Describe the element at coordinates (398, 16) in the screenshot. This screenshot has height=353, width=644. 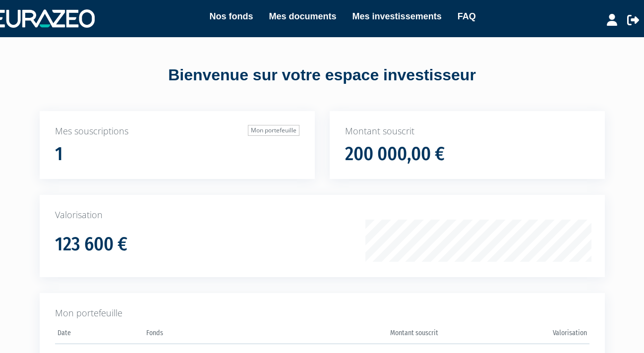
I see `a: Mes investissements` at that location.